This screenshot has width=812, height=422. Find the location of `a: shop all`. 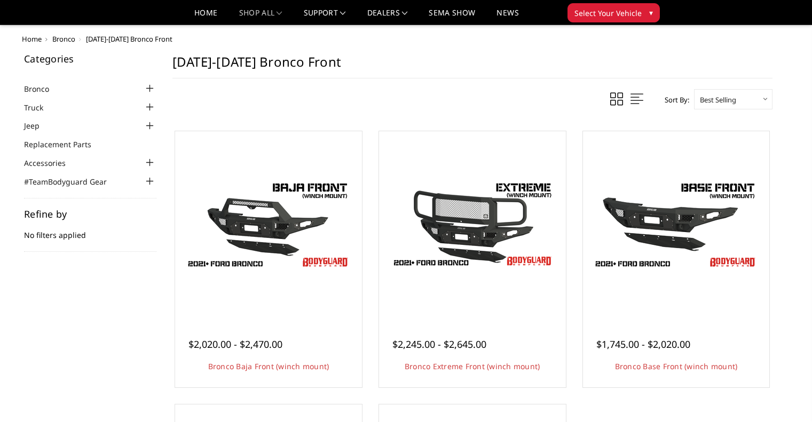

a: shop all is located at coordinates (261, 17).